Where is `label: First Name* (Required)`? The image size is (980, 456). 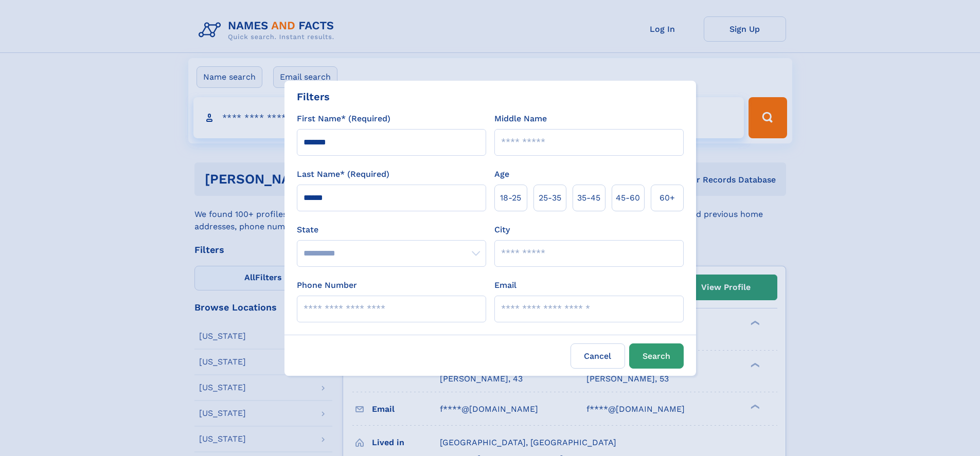 label: First Name* (Required) is located at coordinates (344, 119).